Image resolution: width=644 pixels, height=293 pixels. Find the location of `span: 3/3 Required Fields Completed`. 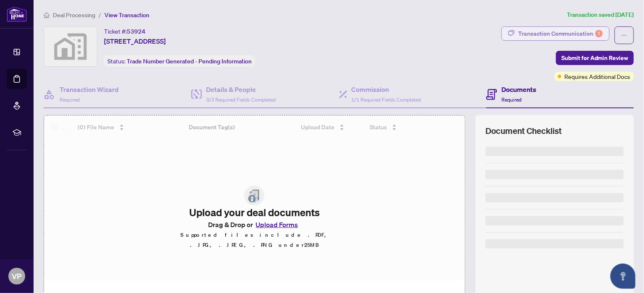

span: 3/3 Required Fields Completed is located at coordinates (241, 100).